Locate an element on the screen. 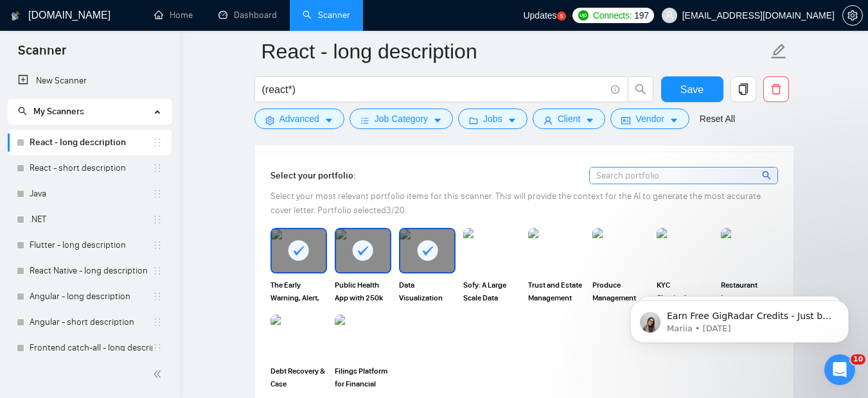  span: 10 is located at coordinates (858, 360).